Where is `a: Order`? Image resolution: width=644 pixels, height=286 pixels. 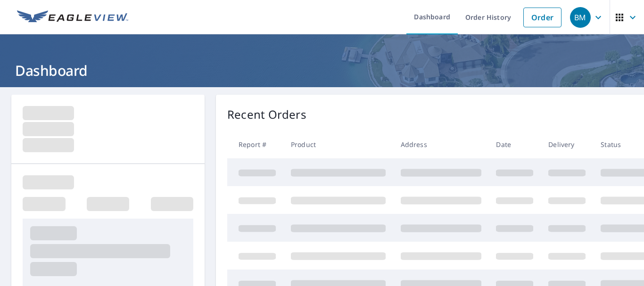 a: Order is located at coordinates (542, 17).